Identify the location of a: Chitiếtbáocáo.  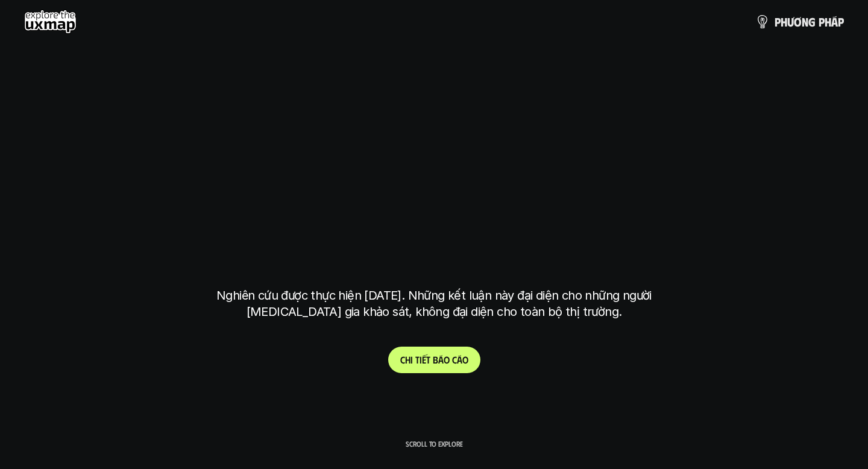
(434, 360).